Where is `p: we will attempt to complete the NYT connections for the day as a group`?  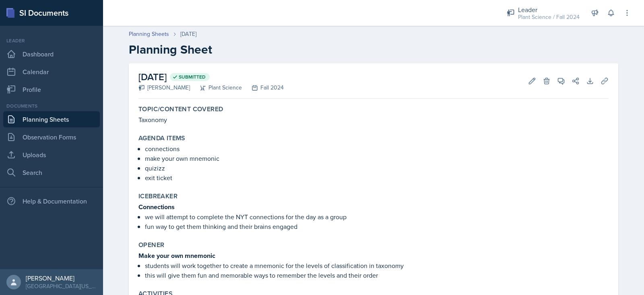
p: we will attempt to complete the NYT connections for the day as a group is located at coordinates (377, 216).